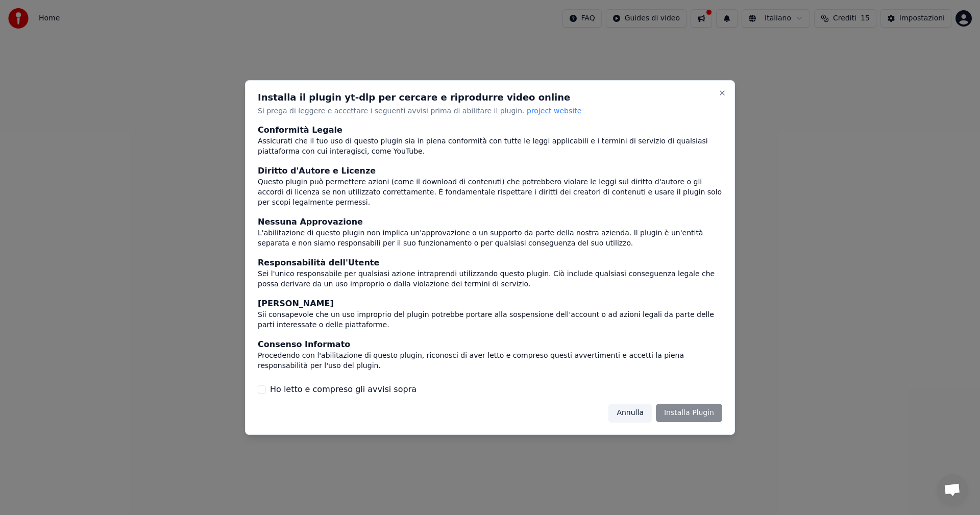 The height and width of the screenshot is (515, 980). What do you see at coordinates (490, 222) in the screenshot?
I see `div: Nessuna Approvazione` at bounding box center [490, 222].